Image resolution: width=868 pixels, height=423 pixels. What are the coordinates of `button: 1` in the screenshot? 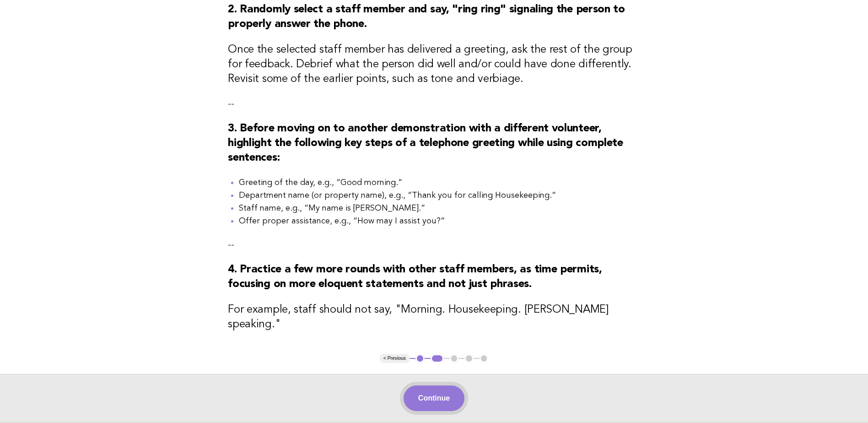 It's located at (420, 358).